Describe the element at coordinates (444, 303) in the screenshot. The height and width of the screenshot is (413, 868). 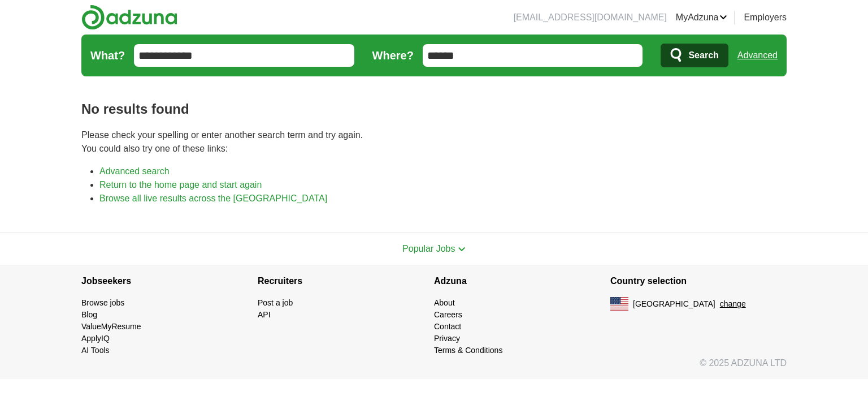
I see `a: About` at that location.